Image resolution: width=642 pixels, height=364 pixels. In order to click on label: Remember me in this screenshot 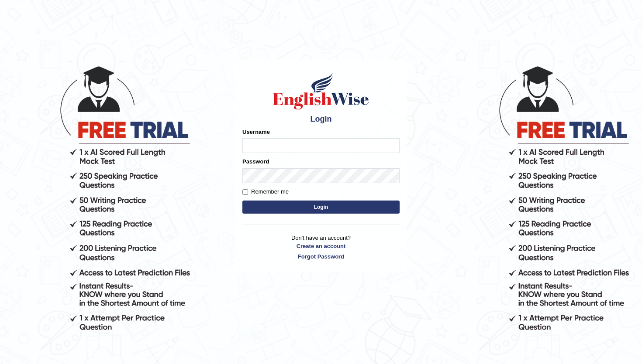, I will do `click(266, 192)`.